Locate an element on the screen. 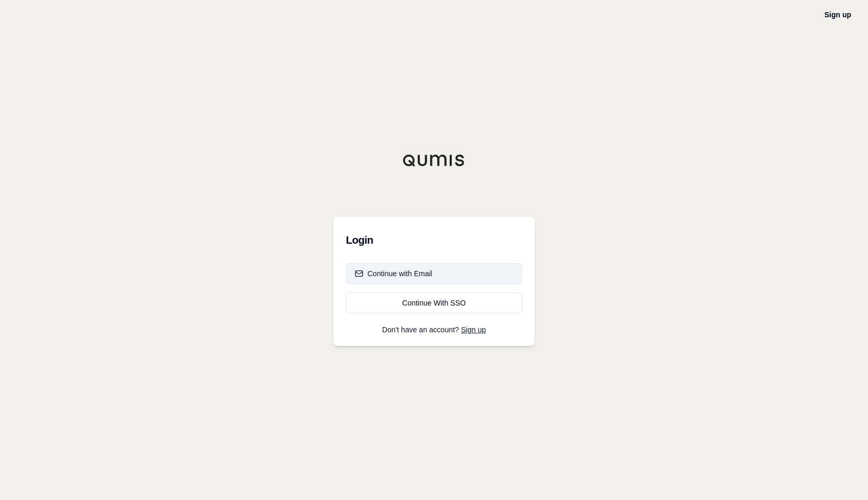  img: Qumis is located at coordinates (434, 161).